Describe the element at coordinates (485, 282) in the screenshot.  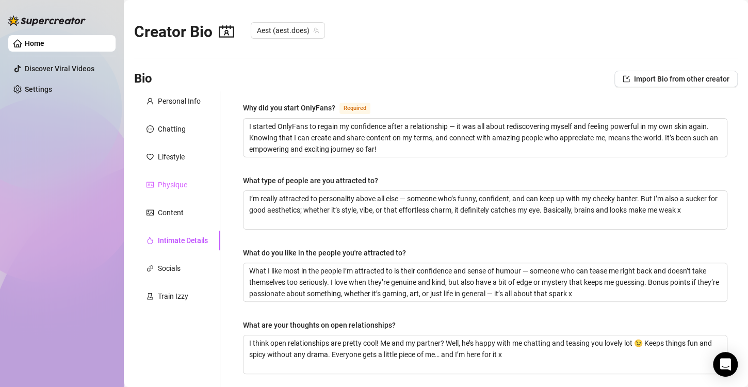
I see `textarea: What do you like in the people you're attracted to?` at that location.